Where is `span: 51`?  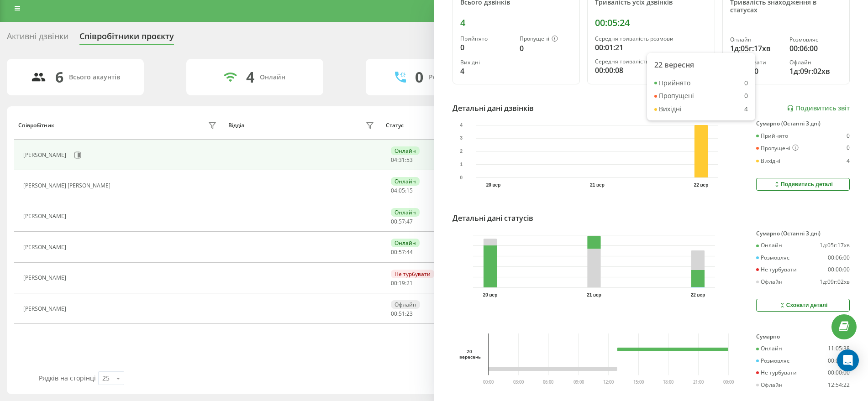 span: 51 is located at coordinates (402, 314).